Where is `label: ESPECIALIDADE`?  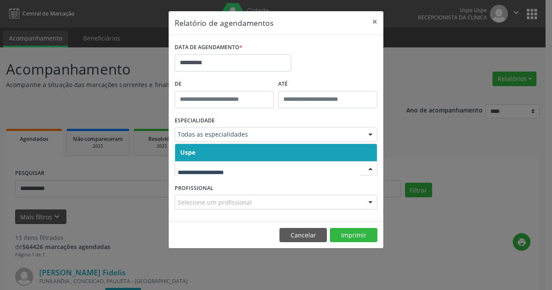 label: ESPECIALIDADE is located at coordinates (194, 121).